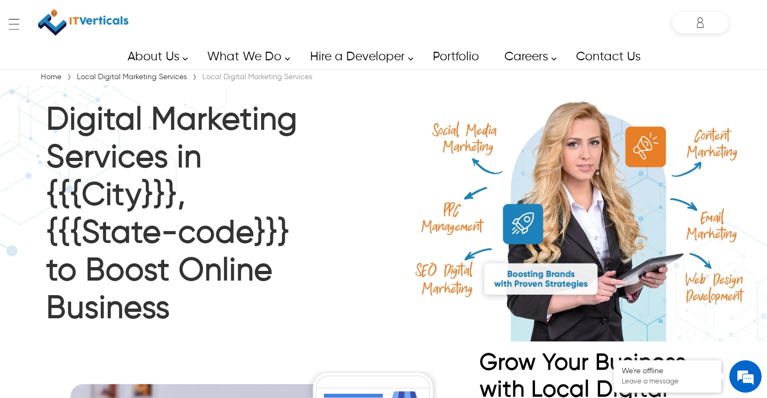 The height and width of the screenshot is (398, 767). What do you see at coordinates (132, 77) in the screenshot?
I see `a: Local Digital Marketing Services` at bounding box center [132, 77].